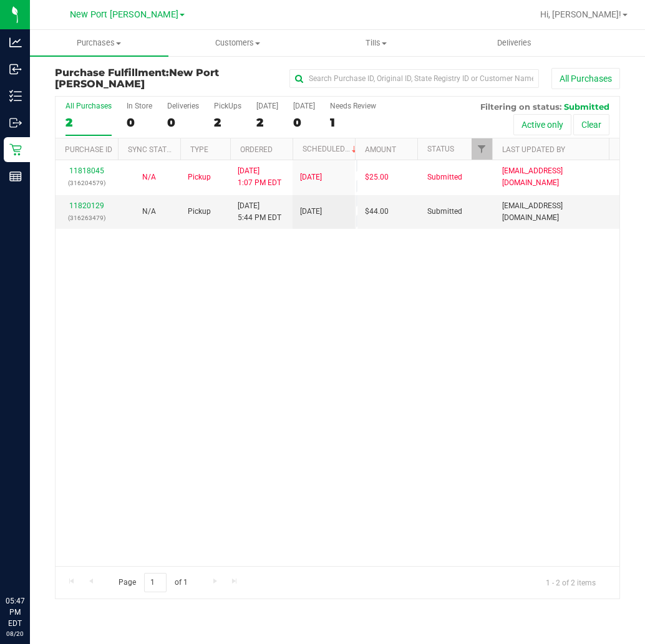  What do you see at coordinates (15, 633) in the screenshot?
I see `p: 08/20` at bounding box center [15, 633].